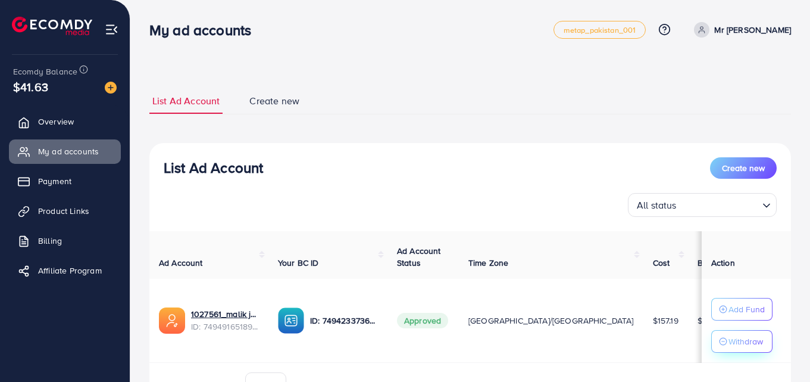  Describe the element at coordinates (186, 101) in the screenshot. I see `span: List Ad Account` at that location.